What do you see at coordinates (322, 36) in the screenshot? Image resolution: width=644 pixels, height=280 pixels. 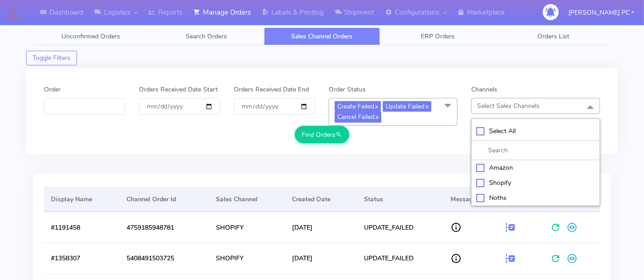 I see `ul: Tabs` at bounding box center [322, 36].